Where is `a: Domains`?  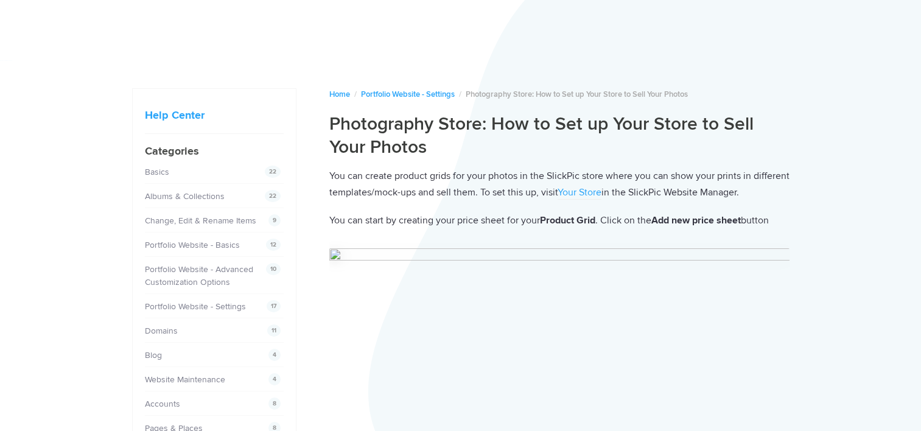 a: Domains is located at coordinates (161, 331).